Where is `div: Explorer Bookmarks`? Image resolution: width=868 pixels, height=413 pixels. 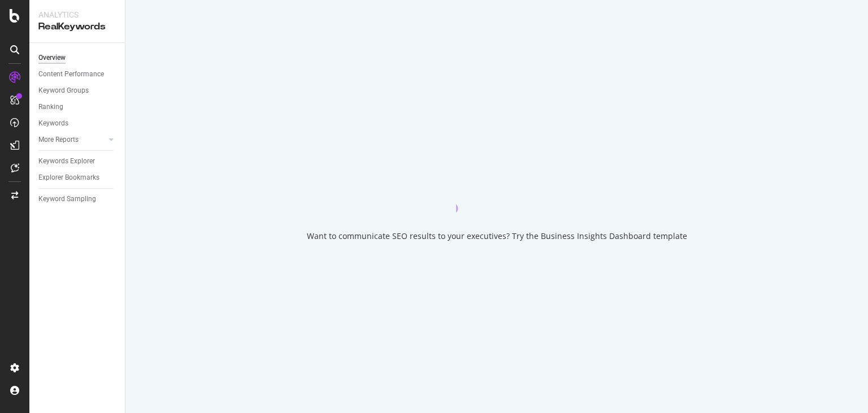 div: Explorer Bookmarks is located at coordinates (69, 178).